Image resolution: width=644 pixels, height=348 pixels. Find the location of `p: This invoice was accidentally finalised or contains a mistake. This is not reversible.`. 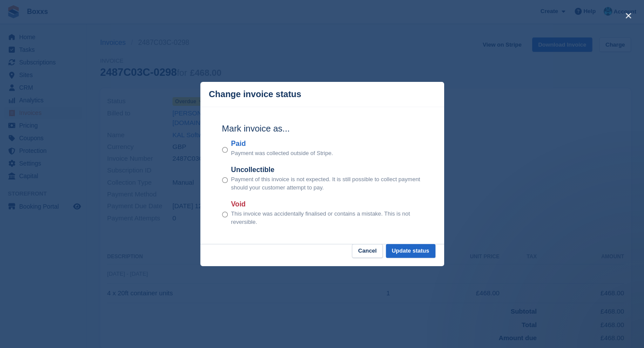

p: This invoice was accidentally finalised or contains a mistake. This is not reversible. is located at coordinates (326, 218).